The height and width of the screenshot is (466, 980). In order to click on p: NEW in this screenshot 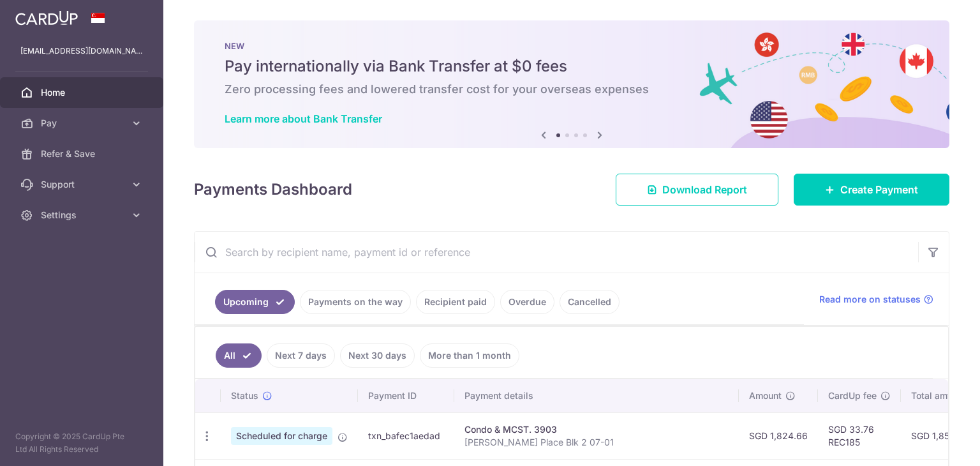, I will do `click(572, 46)`.